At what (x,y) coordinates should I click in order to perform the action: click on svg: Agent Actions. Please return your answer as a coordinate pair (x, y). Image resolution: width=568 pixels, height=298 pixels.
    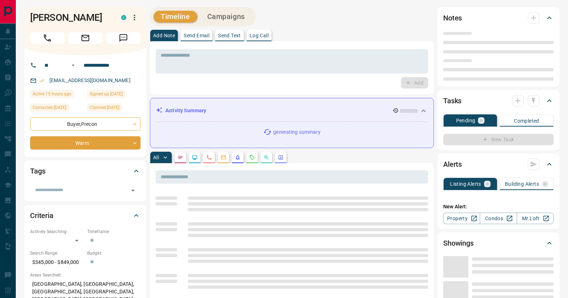
    Looking at the image, I should click on (281, 157).